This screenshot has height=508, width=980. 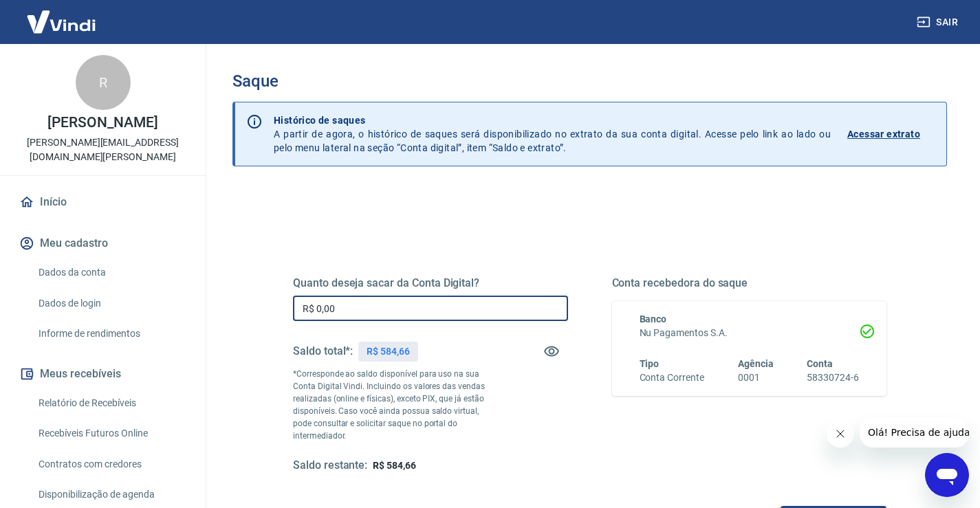 I want to click on p: Histórico de saques, so click(x=552, y=120).